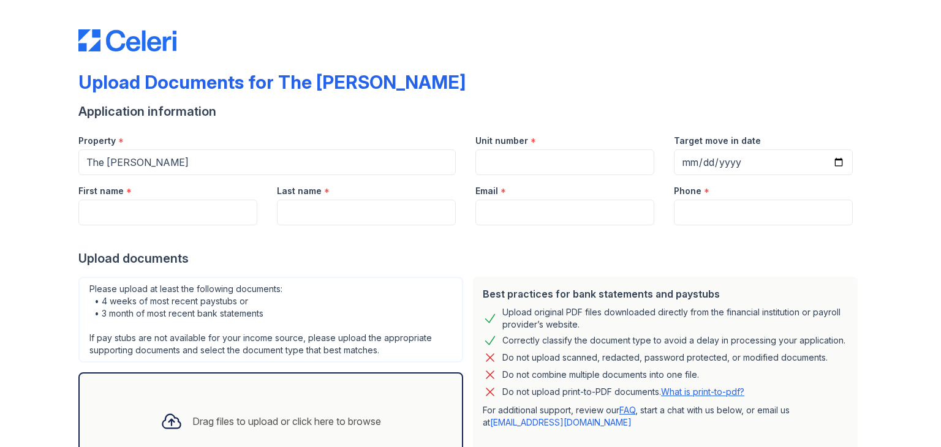 This screenshot has height=447, width=941. What do you see at coordinates (127, 40) in the screenshot?
I see `img: CE_Logo_Blue-a8612792a0a2168367f1c8372b55b34899dd931a85d93a1a3d3e32e68fde9ad4.png` at bounding box center [127, 40].